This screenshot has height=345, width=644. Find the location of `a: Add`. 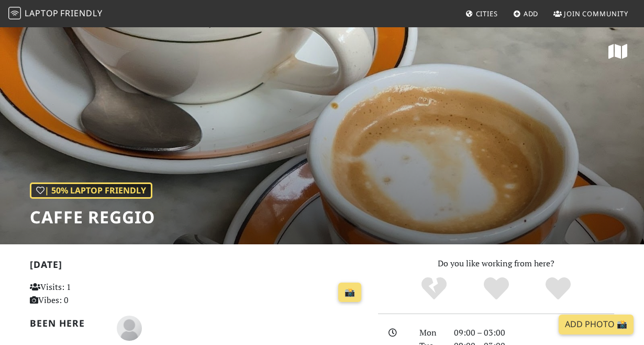

a: Add is located at coordinates (526, 13).